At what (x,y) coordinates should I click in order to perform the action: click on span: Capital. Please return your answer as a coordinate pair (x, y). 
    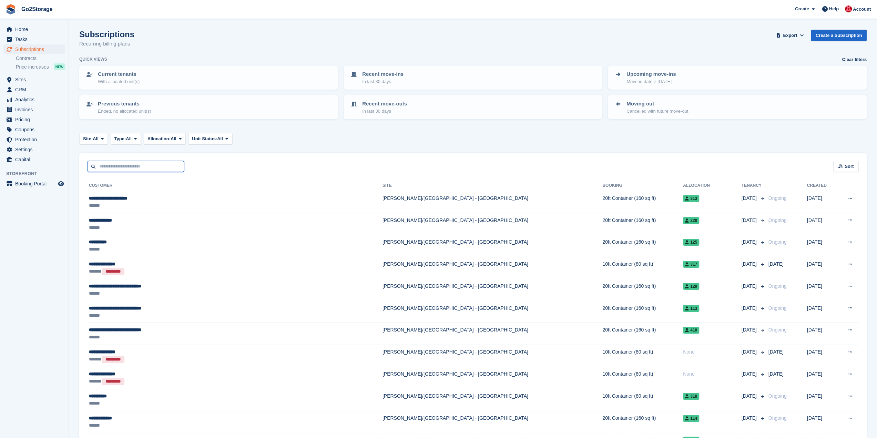
    Looking at the image, I should click on (36, 159).